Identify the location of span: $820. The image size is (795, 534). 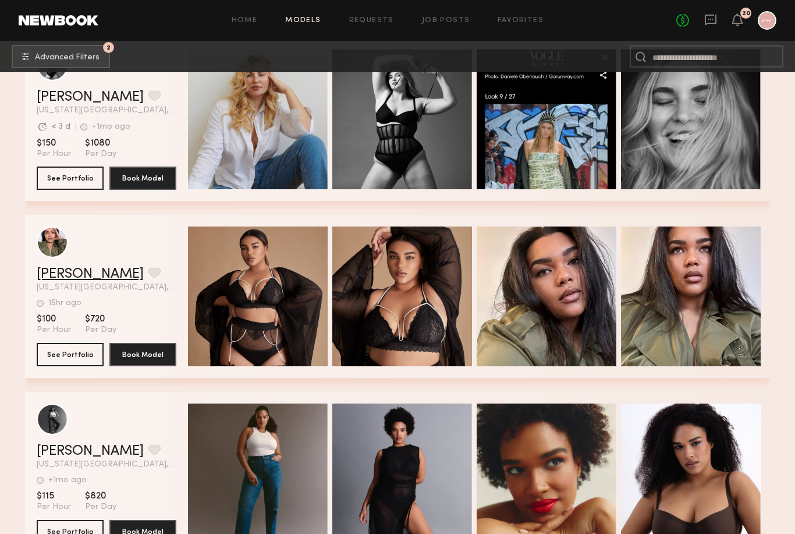
(101, 496).